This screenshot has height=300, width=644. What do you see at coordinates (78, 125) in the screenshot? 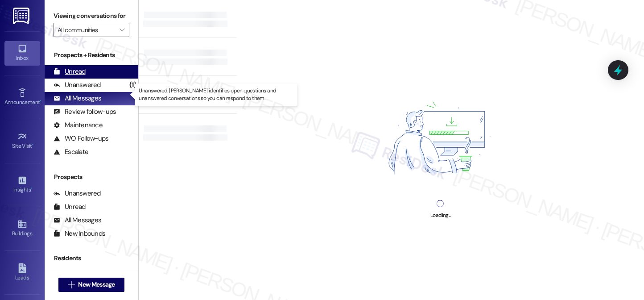
I see `div: Maintenance` at bounding box center [78, 125].